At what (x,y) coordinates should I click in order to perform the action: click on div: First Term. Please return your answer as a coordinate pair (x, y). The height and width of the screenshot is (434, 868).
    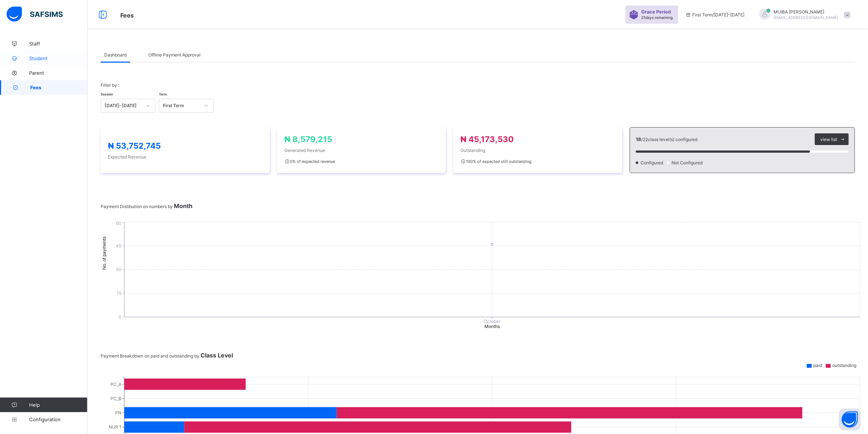
    Looking at the image, I should click on (182, 106).